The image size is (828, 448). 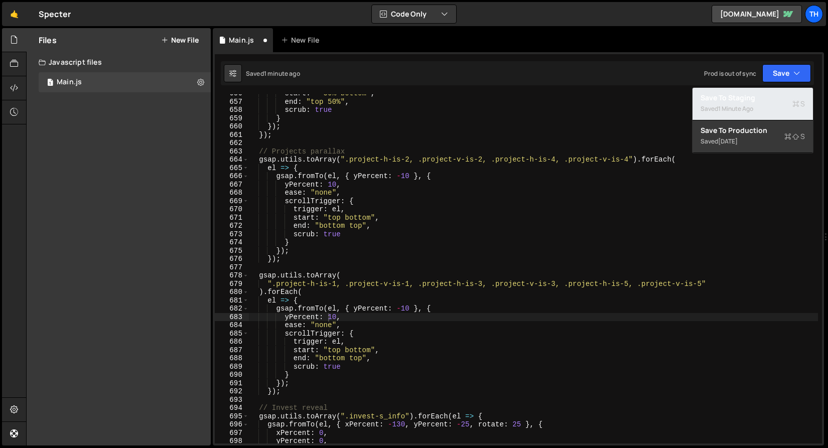 I want to click on div: 692, so click(x=232, y=392).